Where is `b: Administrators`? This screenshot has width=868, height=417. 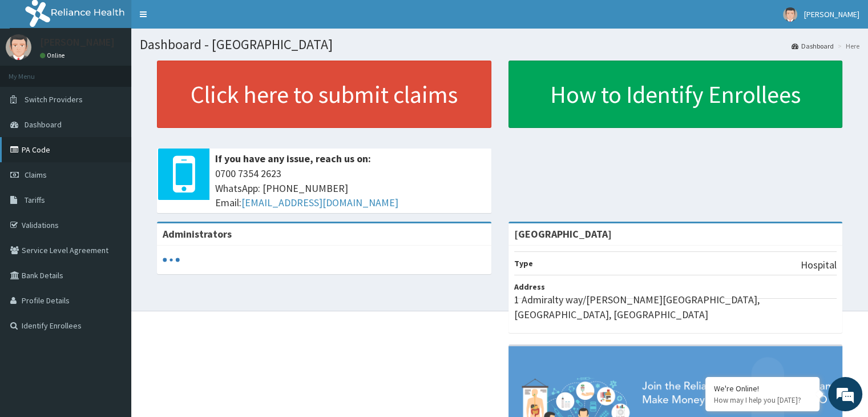 b: Administrators is located at coordinates (197, 233).